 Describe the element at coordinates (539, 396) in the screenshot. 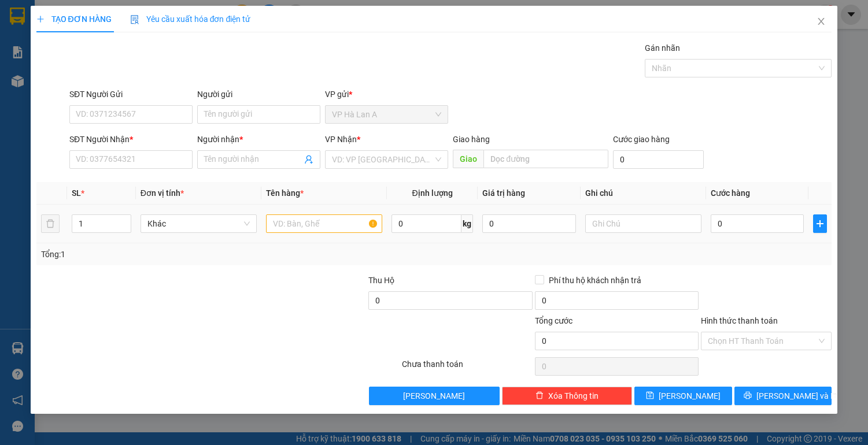

I see `span: delete` at that location.